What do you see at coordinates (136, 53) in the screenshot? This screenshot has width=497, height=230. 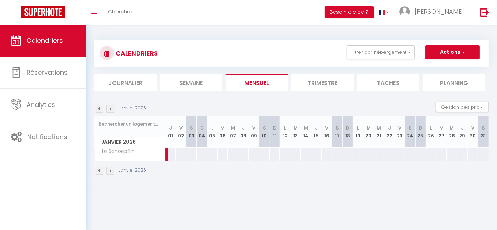 I see `h3: CALENDRIERS` at bounding box center [136, 53].